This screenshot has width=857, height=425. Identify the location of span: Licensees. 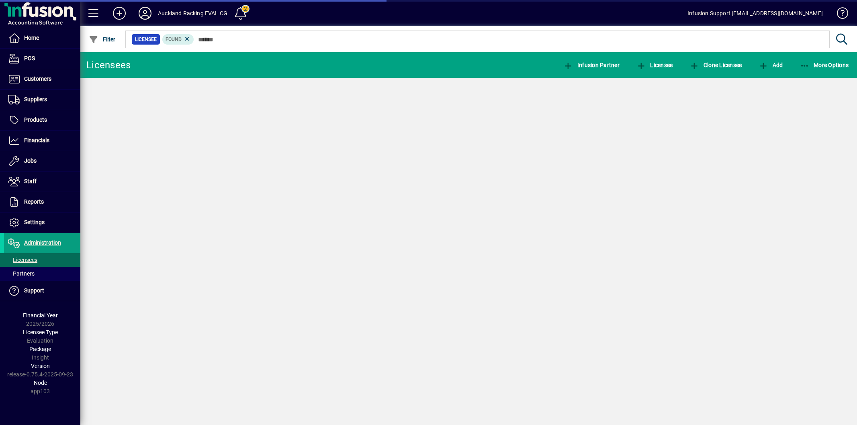
(23, 260).